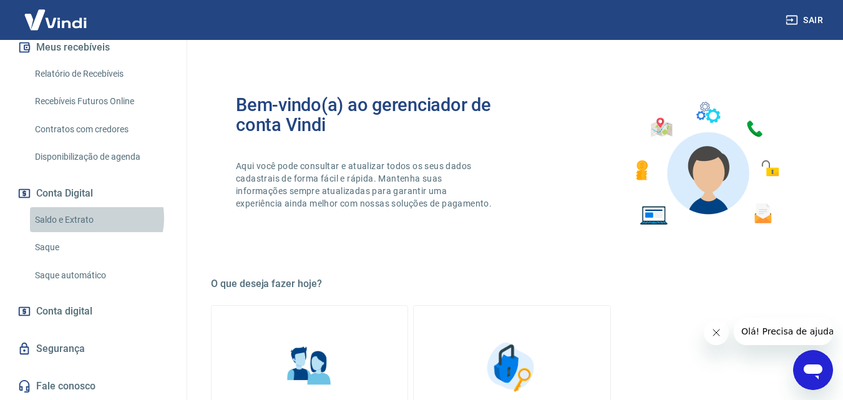  What do you see at coordinates (806, 20) in the screenshot?
I see `button: Sair` at bounding box center [806, 20].